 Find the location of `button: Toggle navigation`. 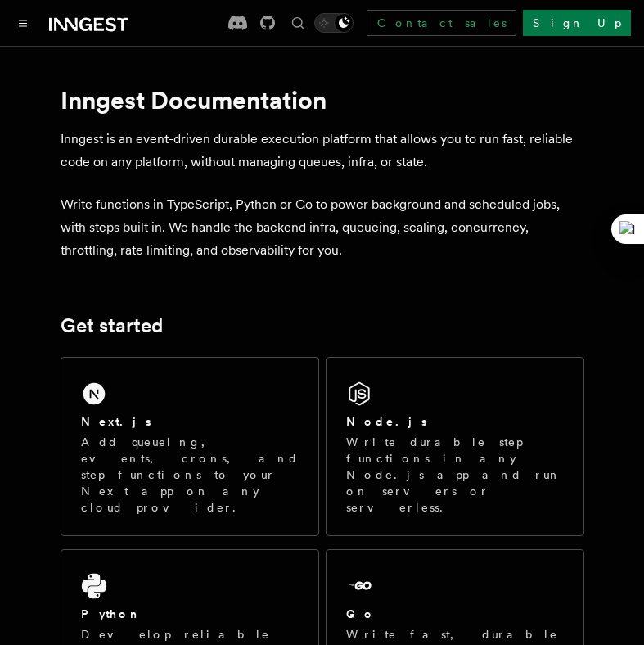

button: Toggle navigation is located at coordinates (23, 23).